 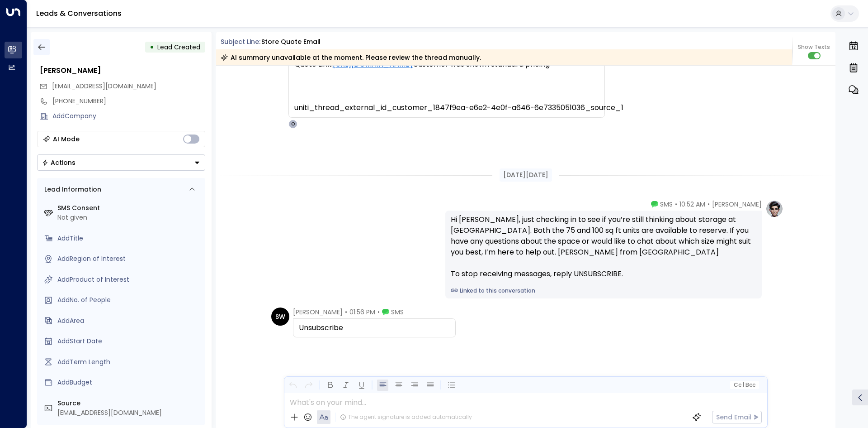 What do you see at coordinates (130, 403) in the screenshot?
I see `label: Source` at bounding box center [130, 403].